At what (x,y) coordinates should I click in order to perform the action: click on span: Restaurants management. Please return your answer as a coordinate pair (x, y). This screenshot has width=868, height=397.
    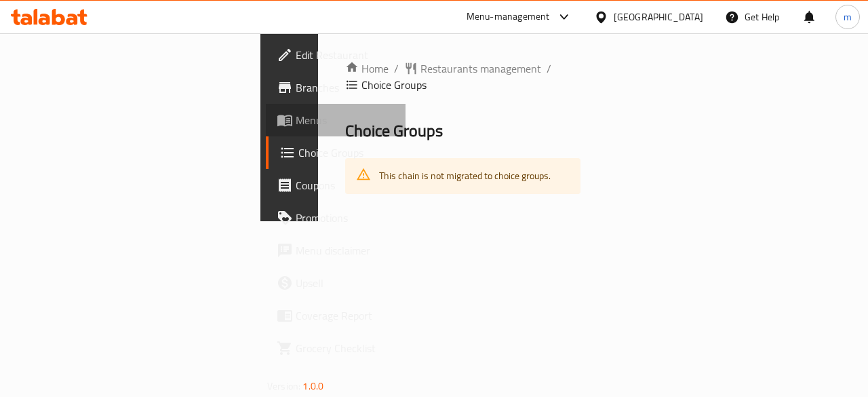
    Looking at the image, I should click on (481, 68).